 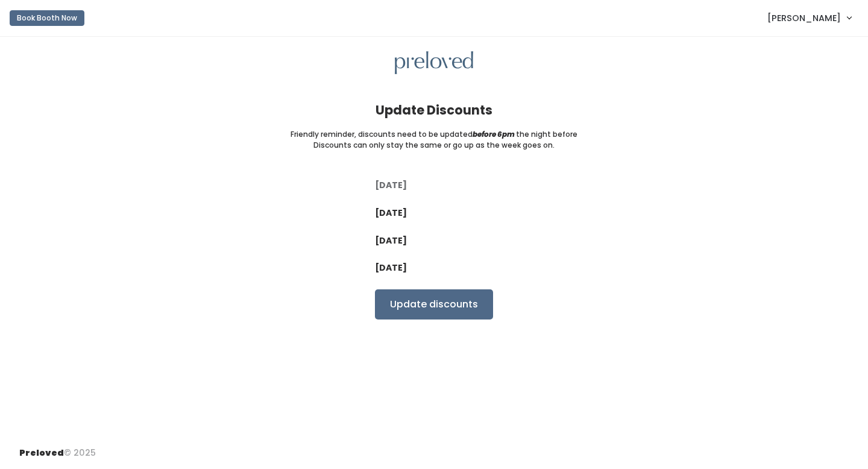 I want to click on small: Friendly reminder, discounts need to be updated the night before, so click(x=434, y=135).